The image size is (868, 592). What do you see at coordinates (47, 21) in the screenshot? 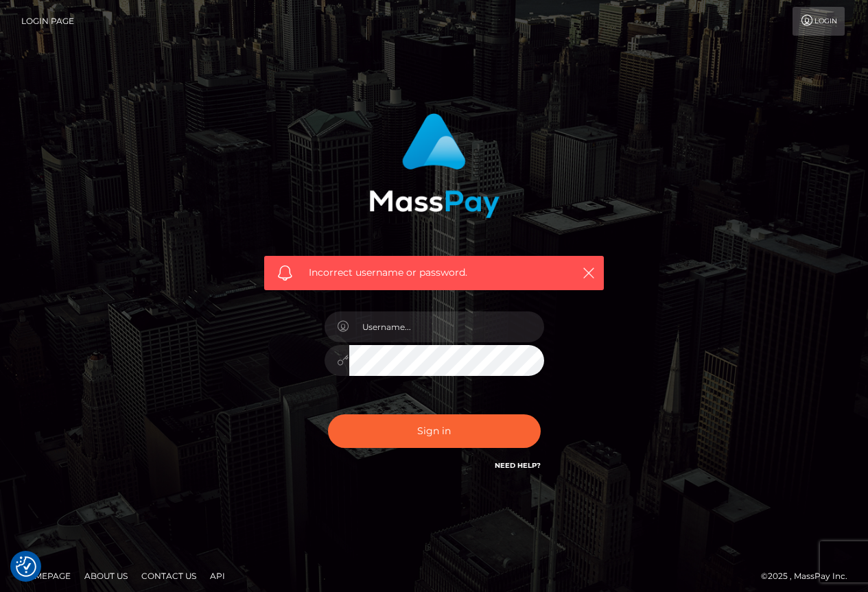
I see `a: Login Page` at bounding box center [47, 21].